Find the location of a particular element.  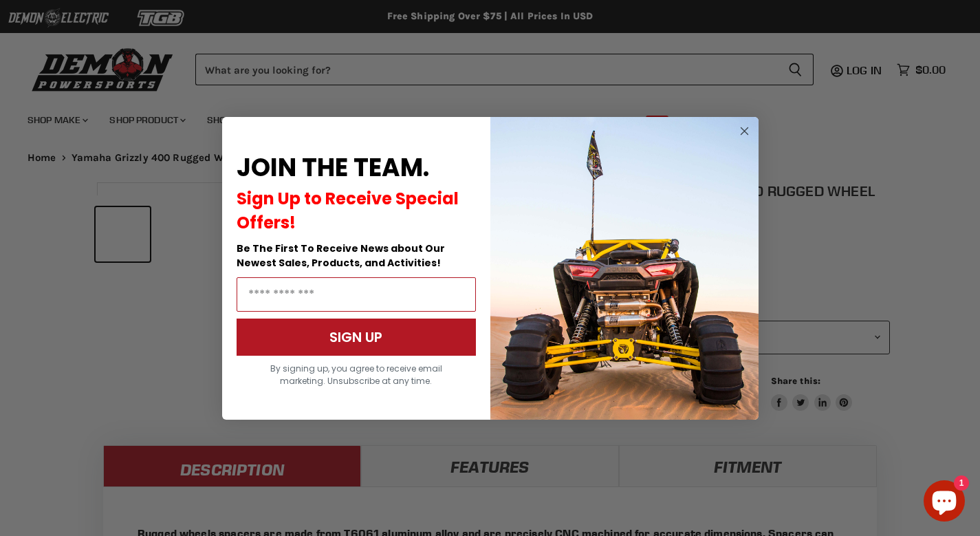

span: By signing up, you agree to receive email marketing. Unsubscribe at any time. is located at coordinates (356, 374).